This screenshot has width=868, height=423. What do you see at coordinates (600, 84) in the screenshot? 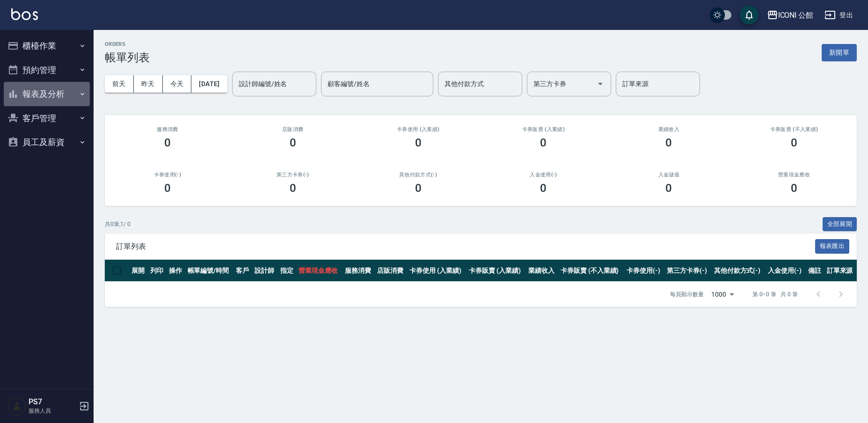
I see `button: Open` at bounding box center [600, 84].